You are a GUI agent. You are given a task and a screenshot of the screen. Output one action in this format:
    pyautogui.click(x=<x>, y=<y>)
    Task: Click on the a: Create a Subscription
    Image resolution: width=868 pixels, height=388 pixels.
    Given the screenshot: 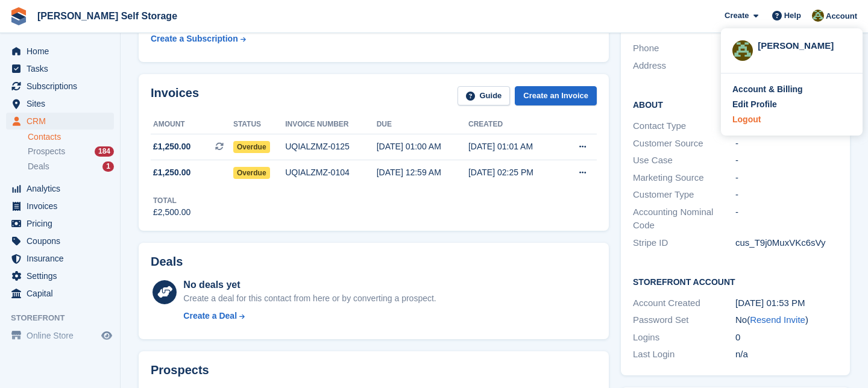 What is the action you would take?
    pyautogui.click(x=198, y=38)
    